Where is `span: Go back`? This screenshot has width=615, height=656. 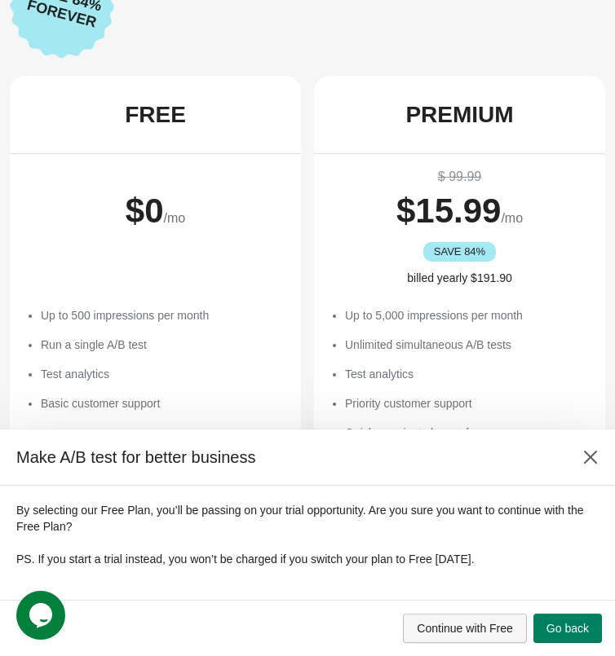 span: Go back is located at coordinates (567, 628).